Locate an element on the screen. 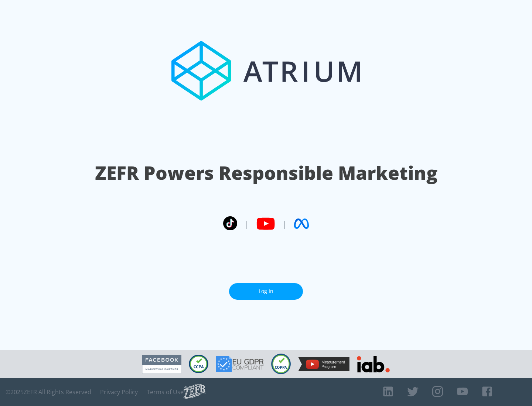 The width and height of the screenshot is (532, 406). a: Log In is located at coordinates (266, 291).